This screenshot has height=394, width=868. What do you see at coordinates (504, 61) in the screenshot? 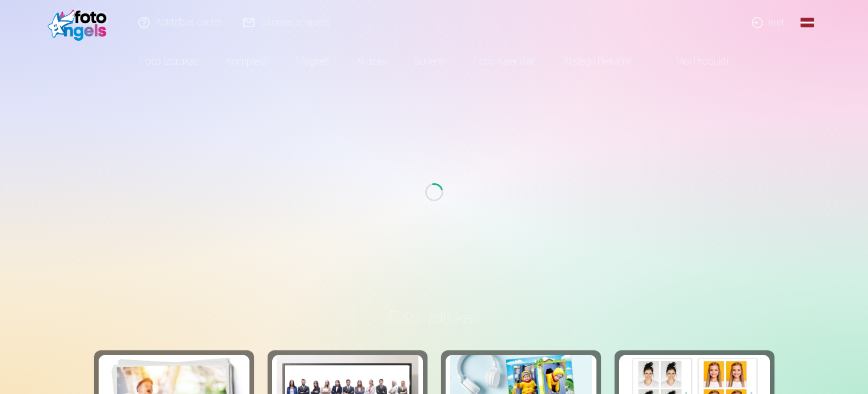
I see `a: Foto kalendāri` at bounding box center [504, 61].